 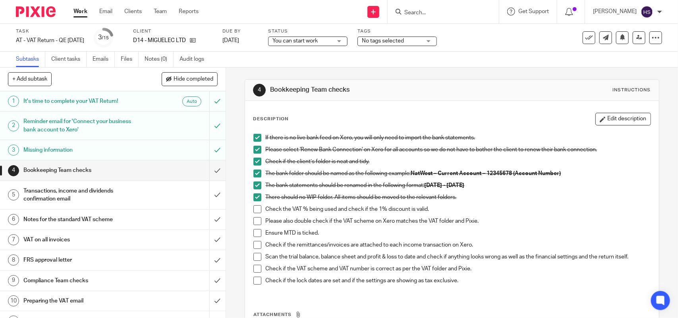 I want to click on p: Ensure MTD is ticked., so click(x=458, y=233).